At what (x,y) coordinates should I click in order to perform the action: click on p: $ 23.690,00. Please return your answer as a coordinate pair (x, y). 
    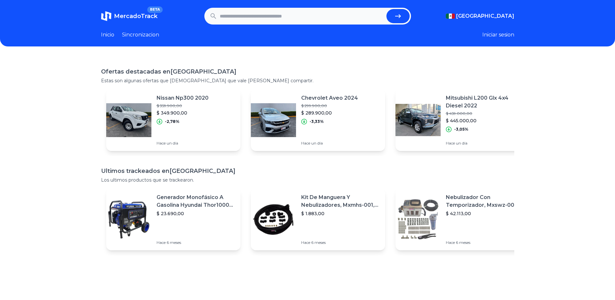
    Looking at the image, I should click on (196, 214).